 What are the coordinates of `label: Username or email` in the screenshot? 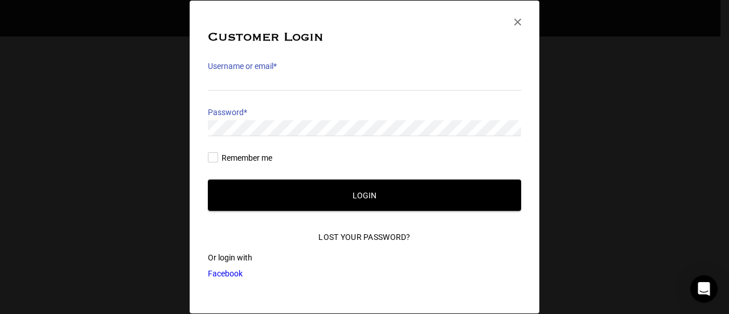 It's located at (365, 66).